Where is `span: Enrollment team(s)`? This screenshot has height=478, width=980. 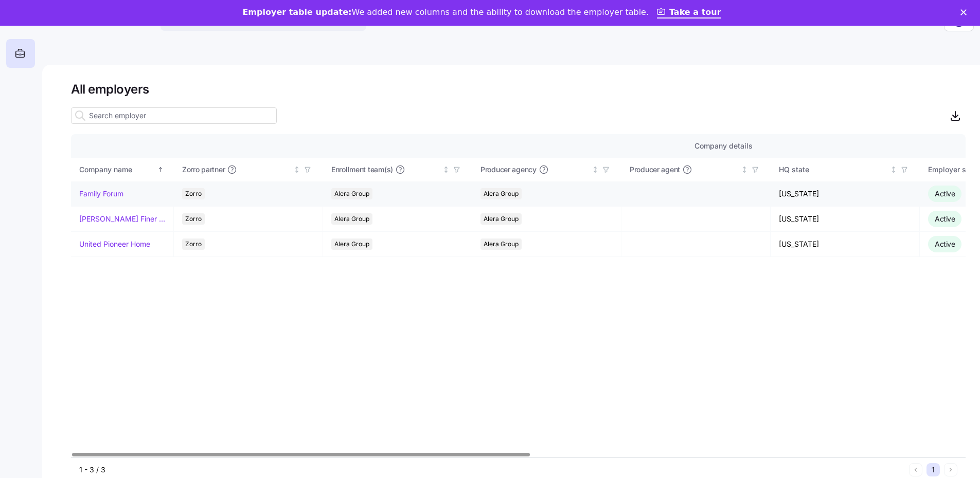 span: Enrollment team(s) is located at coordinates (362, 170).